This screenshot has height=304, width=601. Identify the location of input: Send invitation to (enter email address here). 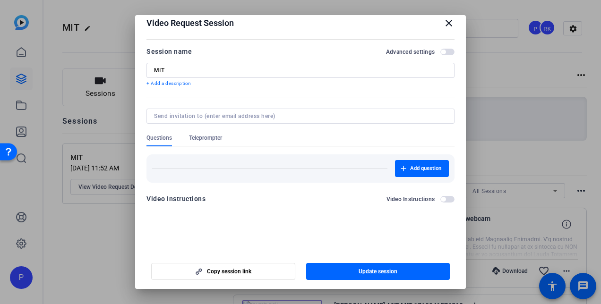
(299, 116).